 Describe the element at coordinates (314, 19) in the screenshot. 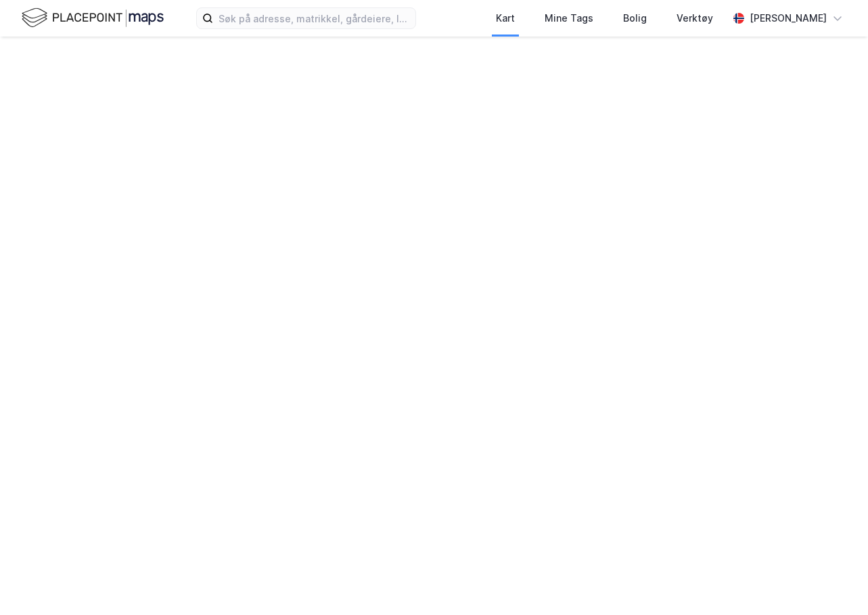

I see `input: Søk på adresse, matrikkel, gårdeiere, leietakere eller personer` at that location.